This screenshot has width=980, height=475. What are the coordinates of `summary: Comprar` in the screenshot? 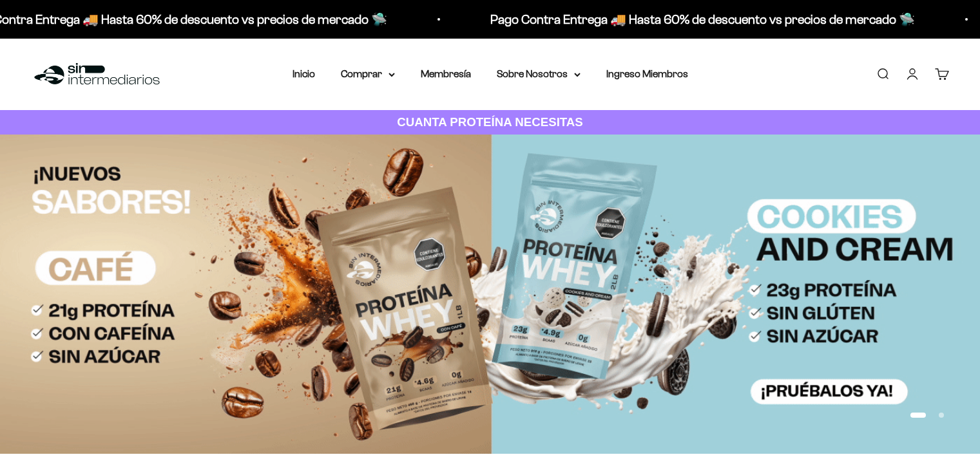 It's located at (368, 74).